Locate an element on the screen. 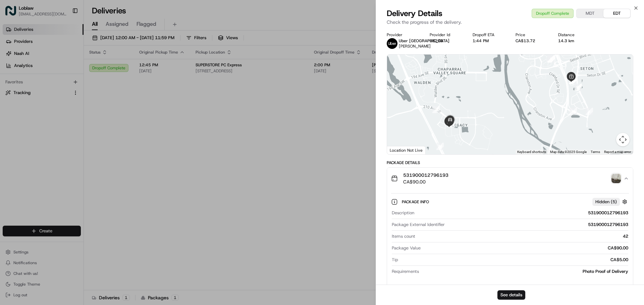 This screenshot has height=305, width=644. span: API Documentation is located at coordinates (85, 153).